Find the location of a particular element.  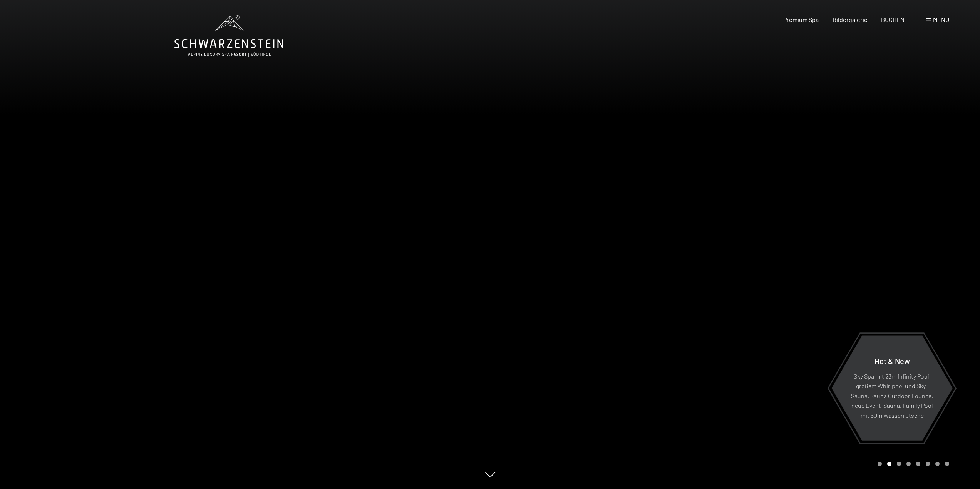

a: BUCHEN is located at coordinates (892, 19).